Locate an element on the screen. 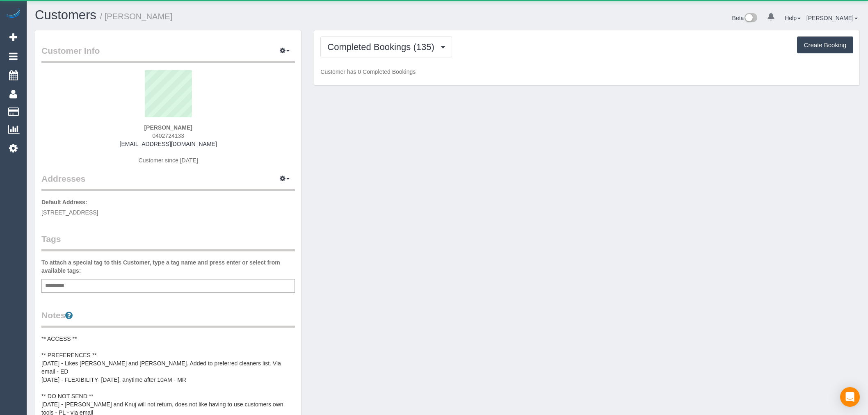  button: Create Booking is located at coordinates (825, 45).